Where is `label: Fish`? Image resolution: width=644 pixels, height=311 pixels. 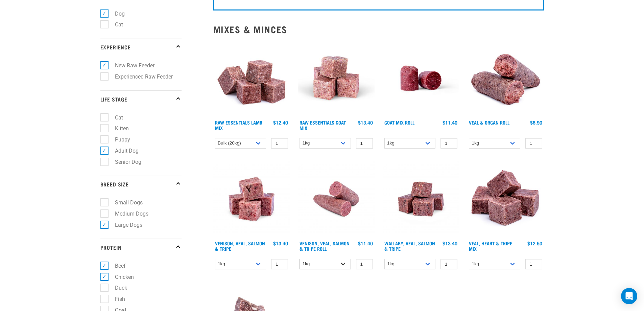 label: Fish is located at coordinates (116, 299).